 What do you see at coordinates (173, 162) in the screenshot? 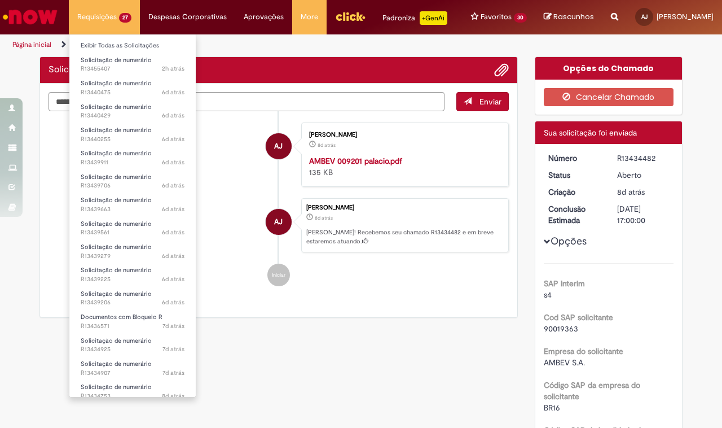
I see `time: 22/08/2025 13:35:51` at bounding box center [173, 162].